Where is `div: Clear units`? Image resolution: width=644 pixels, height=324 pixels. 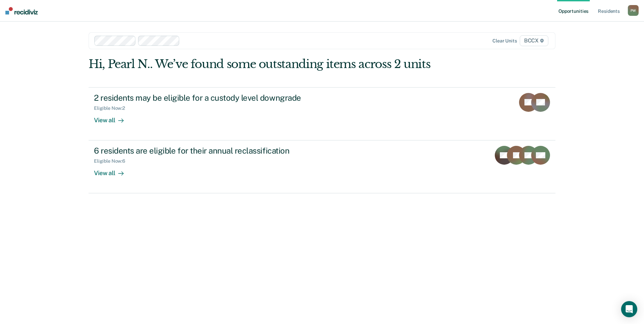
div: Clear units is located at coordinates (505, 41).